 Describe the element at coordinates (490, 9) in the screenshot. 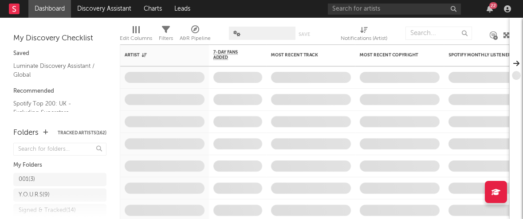

I see `button: 22` at that location.